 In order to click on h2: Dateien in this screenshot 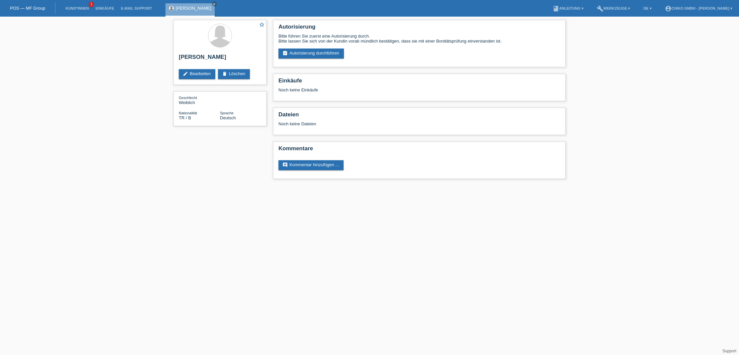, I will do `click(419, 116)`.